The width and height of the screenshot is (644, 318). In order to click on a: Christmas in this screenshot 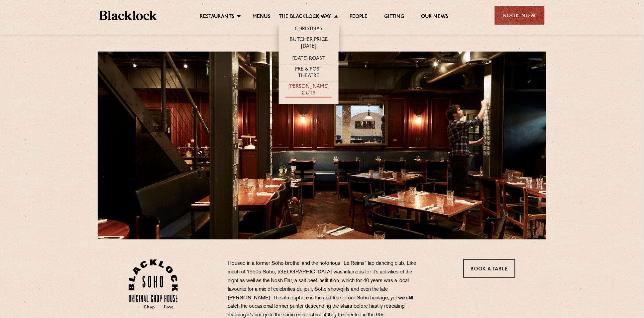, I will do `click(309, 30)`.